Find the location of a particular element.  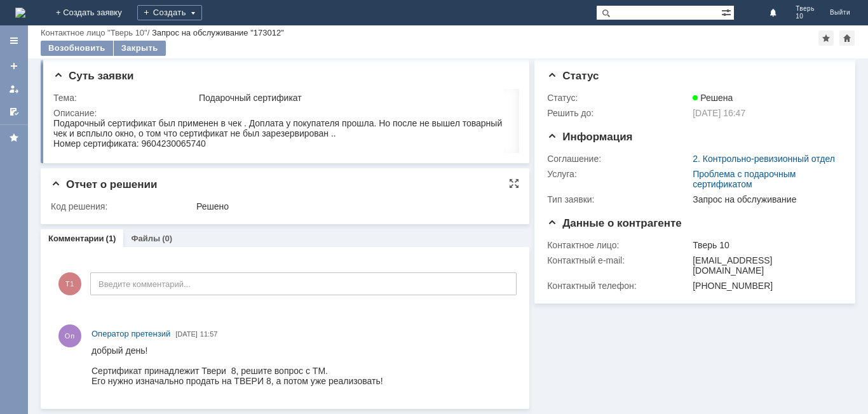

a: Файлы is located at coordinates (145, 238).